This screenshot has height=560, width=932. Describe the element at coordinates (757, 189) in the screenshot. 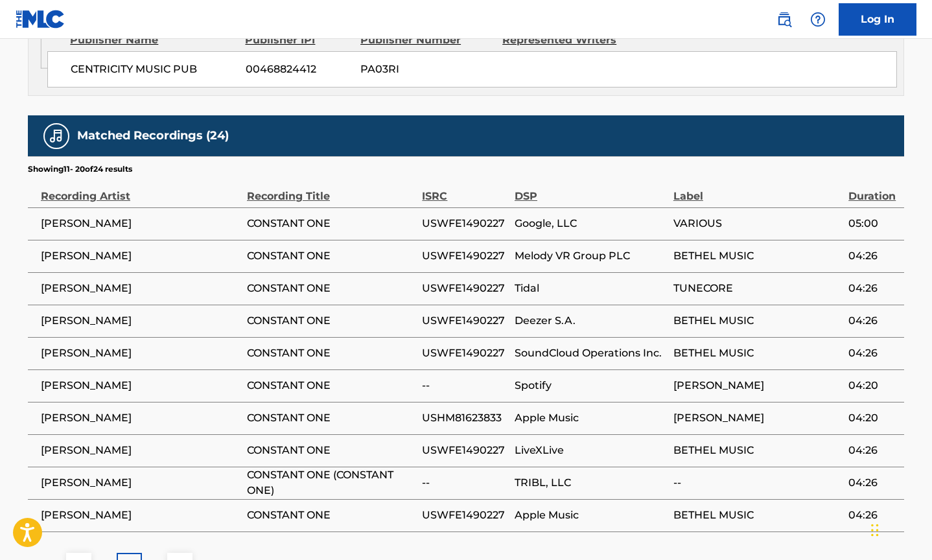

I see `div: Label` at that location.